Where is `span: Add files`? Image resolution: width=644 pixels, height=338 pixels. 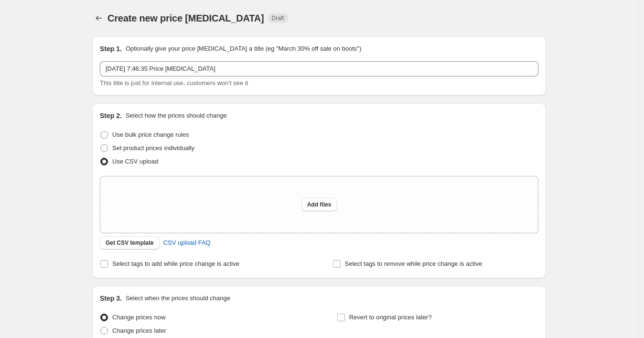
span: Add files is located at coordinates (319, 205).